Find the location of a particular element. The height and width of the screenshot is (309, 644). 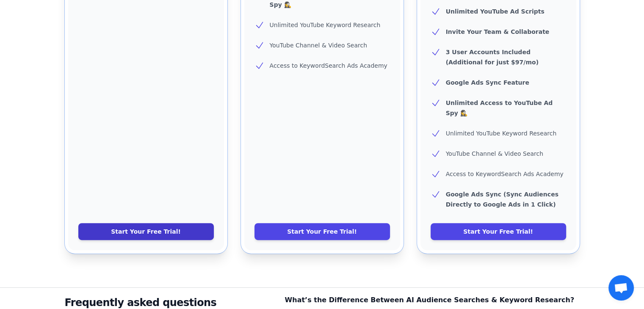

b: Invite Your Team & Collaborate is located at coordinates (498, 32).